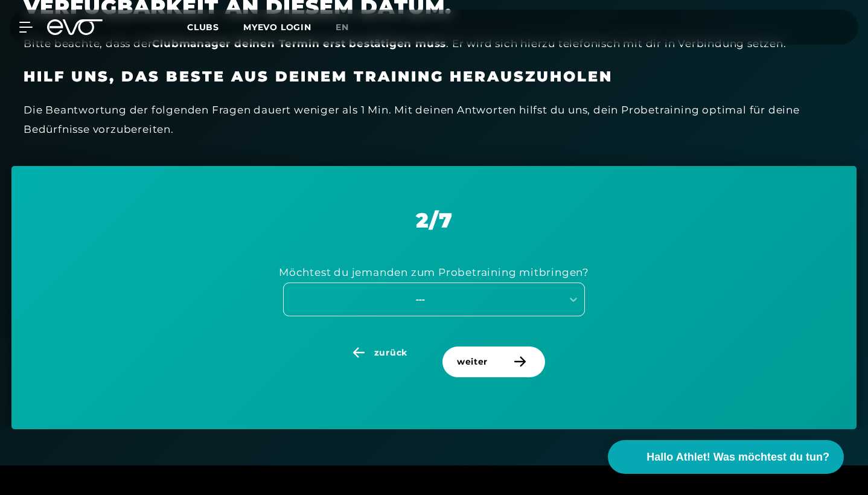 This screenshot has width=868, height=495. What do you see at coordinates (434, 119) in the screenshot?
I see `div: Die Beantwortung der folgenden Fragen dauert weniger als 1 Min. Mit deinen Antworten hilfst du un...` at bounding box center [434, 119].